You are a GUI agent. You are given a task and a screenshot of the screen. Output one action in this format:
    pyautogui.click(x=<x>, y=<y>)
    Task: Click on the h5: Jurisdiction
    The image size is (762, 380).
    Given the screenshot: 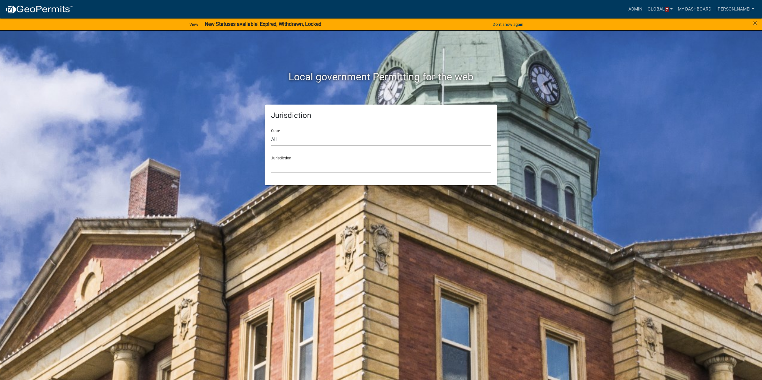 What is the action you would take?
    pyautogui.click(x=381, y=115)
    